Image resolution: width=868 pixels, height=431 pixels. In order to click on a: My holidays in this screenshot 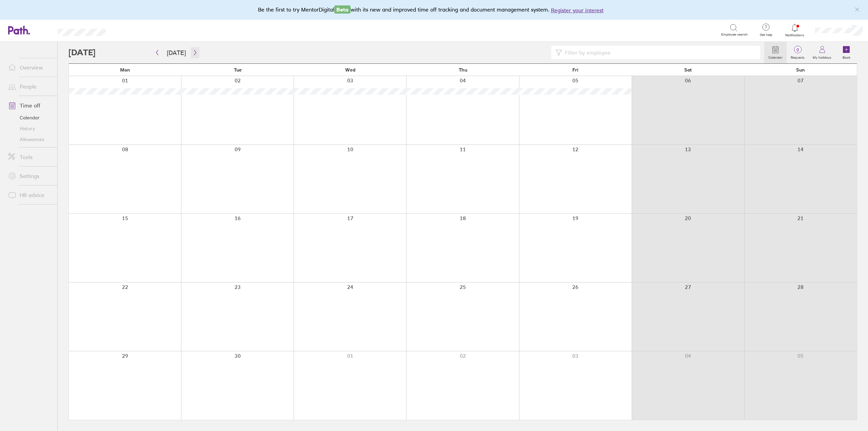, I will do `click(822, 53)`.